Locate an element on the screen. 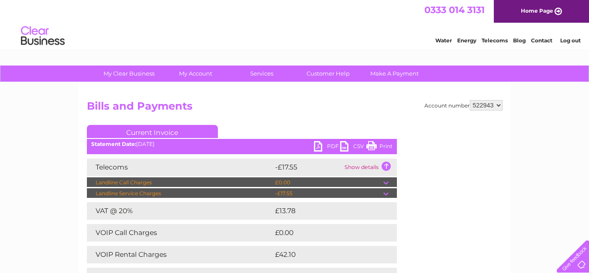  a: Contact is located at coordinates (541, 40).